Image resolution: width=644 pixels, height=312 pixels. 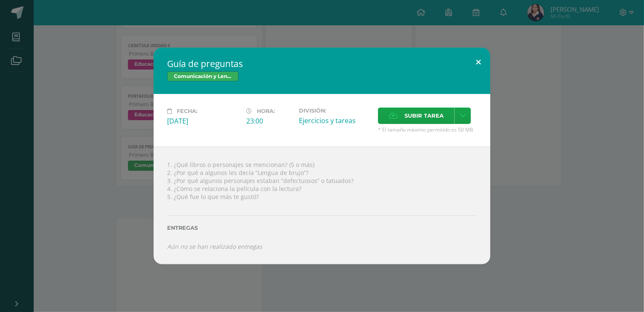 I want to click on span: Comunicación y Lenguaje, Idioma Español, so click(x=203, y=76).